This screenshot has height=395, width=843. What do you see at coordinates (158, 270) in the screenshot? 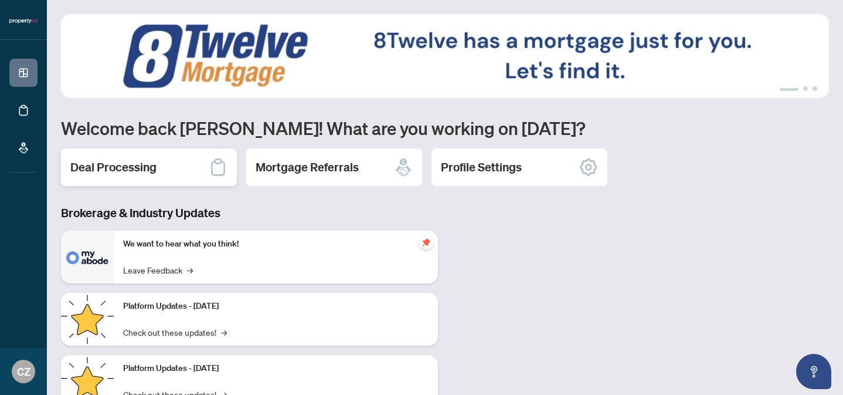
I see `a: Leave Feedback→` at bounding box center [158, 270].